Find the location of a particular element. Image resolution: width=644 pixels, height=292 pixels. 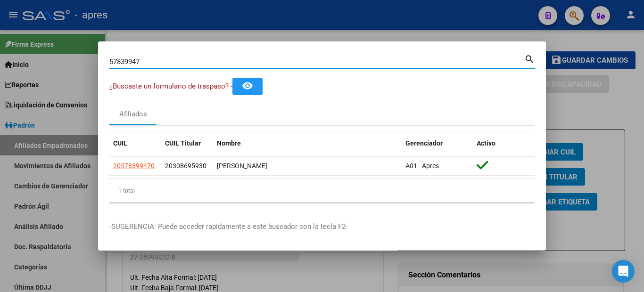

datatable-header-cell: CUIL is located at coordinates (136, 143).